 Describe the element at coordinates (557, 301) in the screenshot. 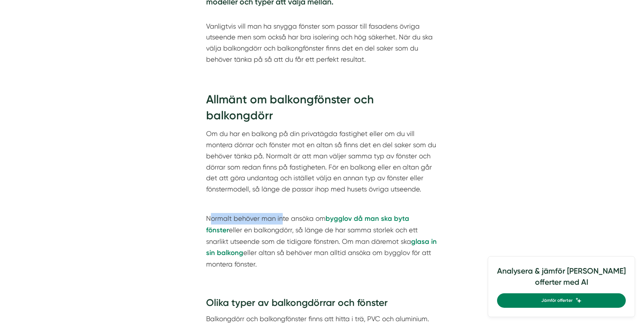

I see `span: Jämför offerter` at that location.